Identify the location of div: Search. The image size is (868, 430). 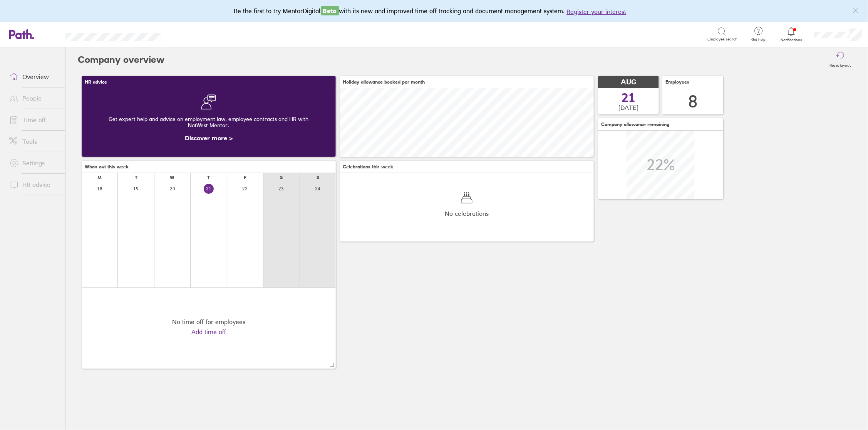
(191, 34).